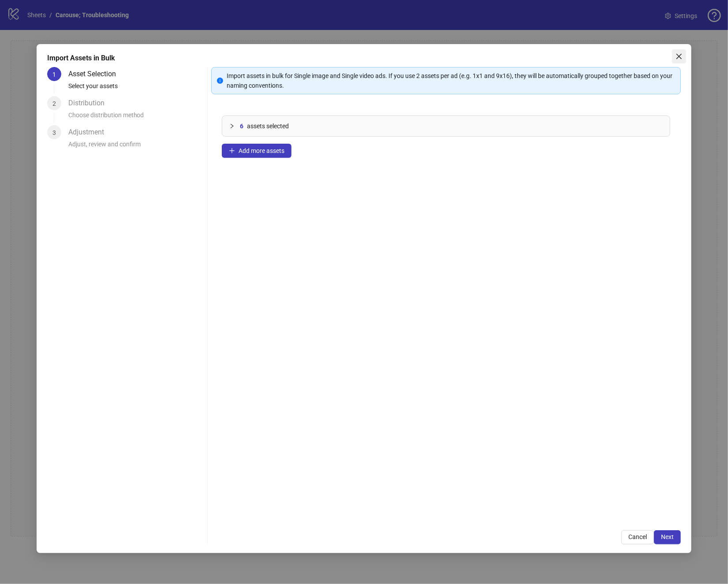 This screenshot has height=584, width=728. Describe the element at coordinates (54, 74) in the screenshot. I see `span: 1` at that location.